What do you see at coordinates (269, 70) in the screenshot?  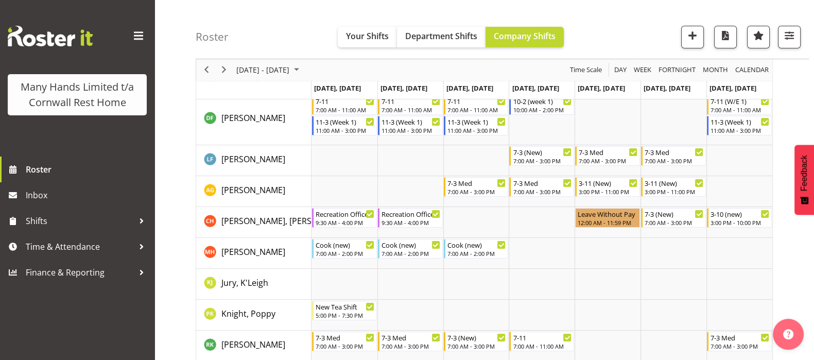 I see `button: October 2025` at bounding box center [269, 70].